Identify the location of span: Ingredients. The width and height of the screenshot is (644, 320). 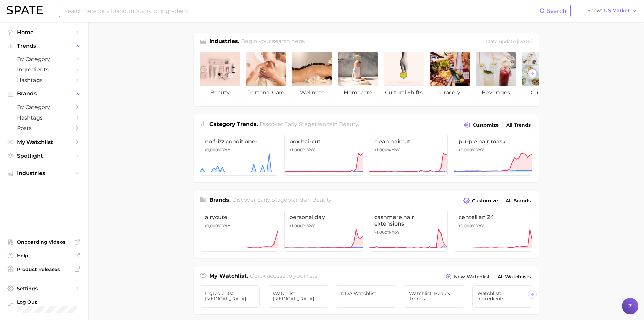
(44, 69).